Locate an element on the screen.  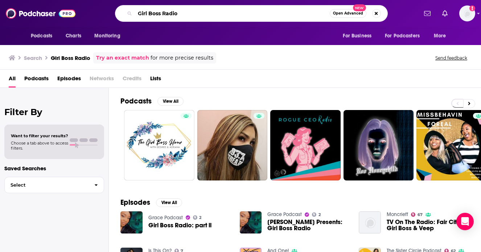
span: All is located at coordinates (12, 80).